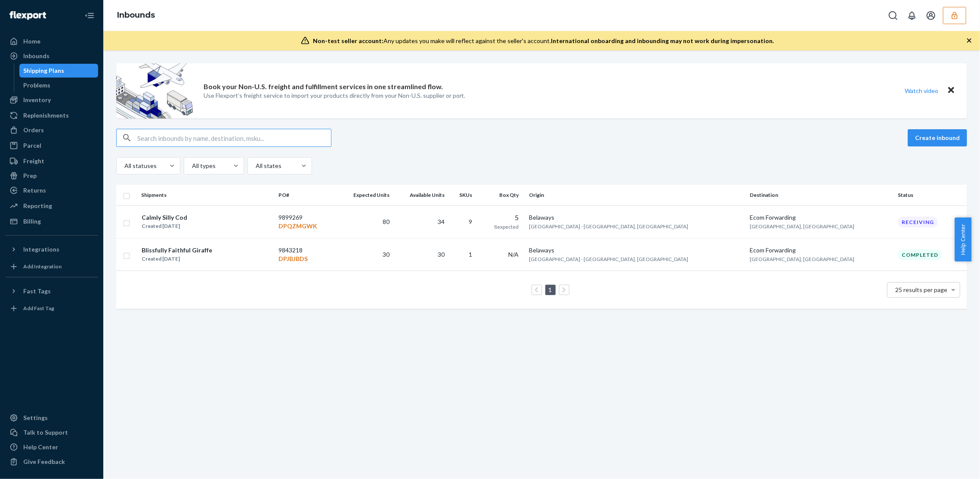 The width and height of the screenshot is (980, 479). What do you see at coordinates (52, 447) in the screenshot?
I see `a: Help Center` at bounding box center [52, 447].